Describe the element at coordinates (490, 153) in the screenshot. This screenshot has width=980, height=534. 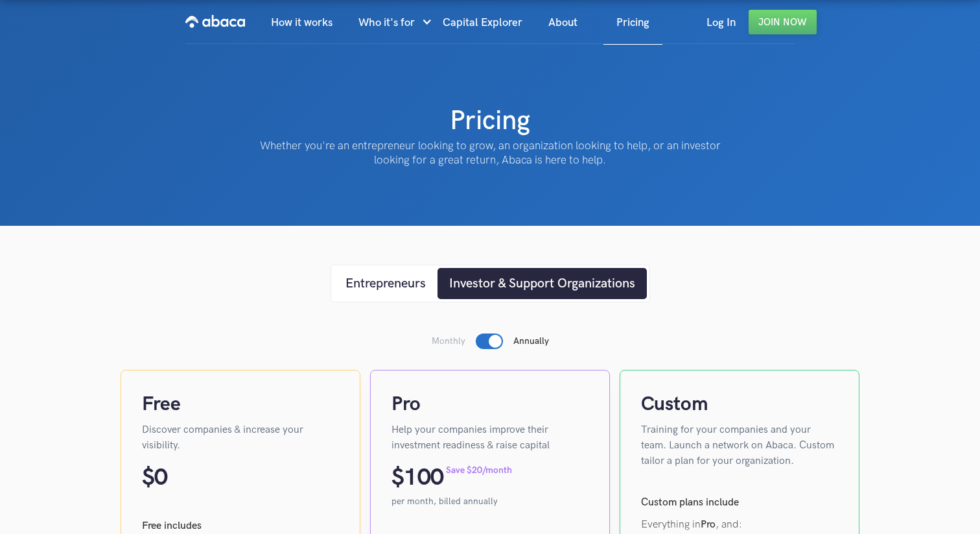
I see `p: Whether you're an entrepreneur looking to grow, an organization looking to help, or an investor l...` at that location.